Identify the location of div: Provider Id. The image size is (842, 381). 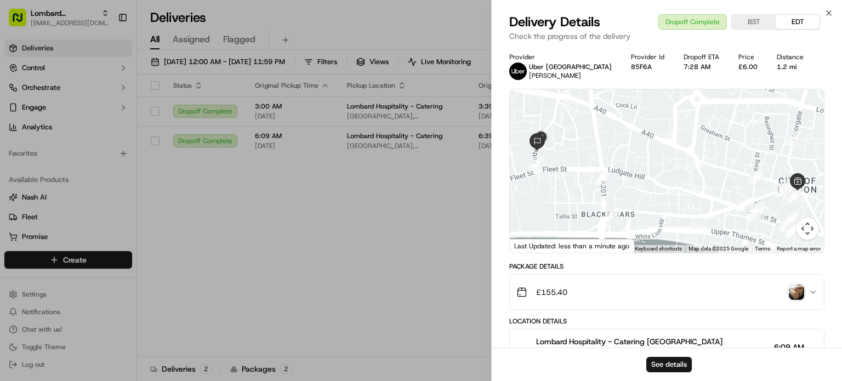
(649, 57).